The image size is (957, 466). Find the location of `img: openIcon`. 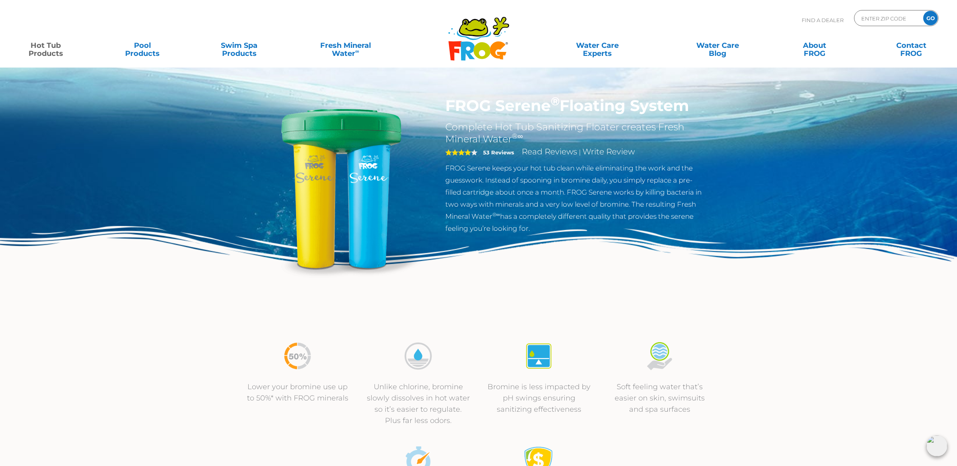

img: openIcon is located at coordinates (937, 446).